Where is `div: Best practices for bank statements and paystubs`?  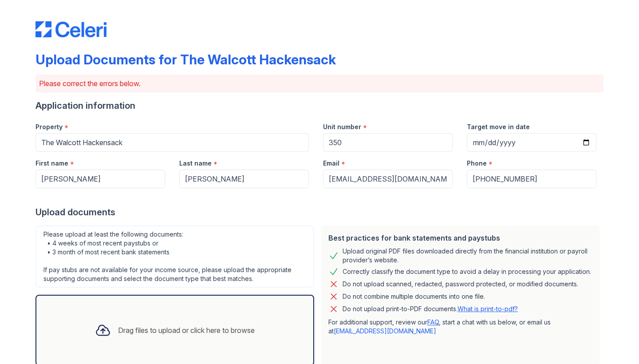
div: Best practices for bank statements and paystubs is located at coordinates (461, 238).